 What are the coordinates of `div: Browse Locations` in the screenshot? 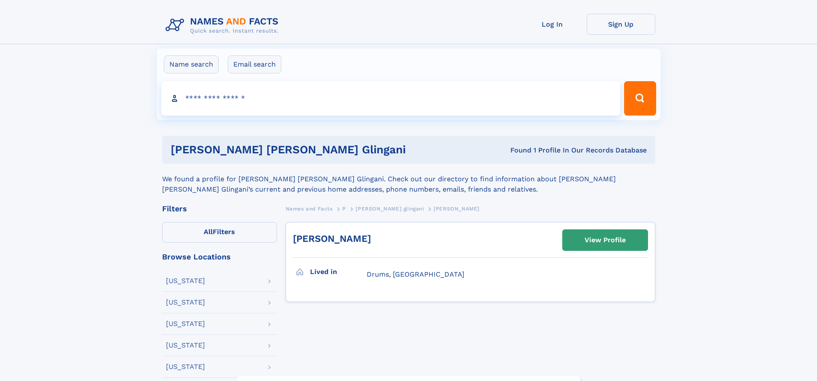 It's located at (220, 257).